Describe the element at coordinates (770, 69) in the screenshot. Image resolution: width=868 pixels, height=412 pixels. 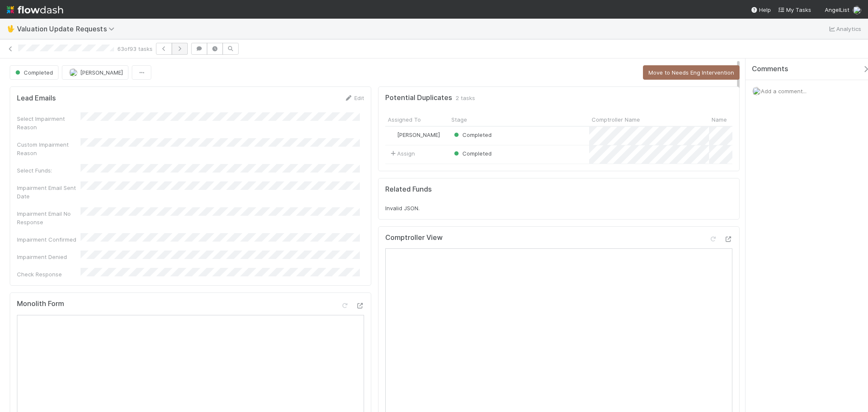
I see `span: Comments` at that location.